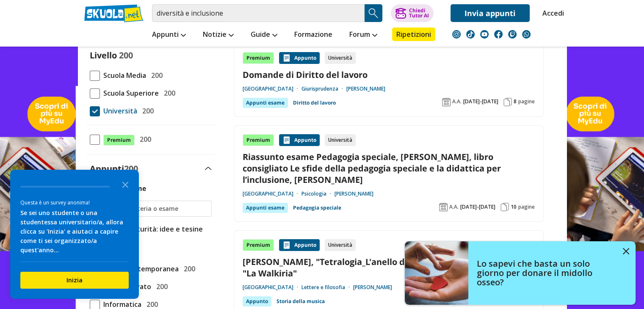 Image resolution: width=644 pixels, height=309 pixels. What do you see at coordinates (373, 13) in the screenshot?
I see `button: Search Button` at bounding box center [373, 13].